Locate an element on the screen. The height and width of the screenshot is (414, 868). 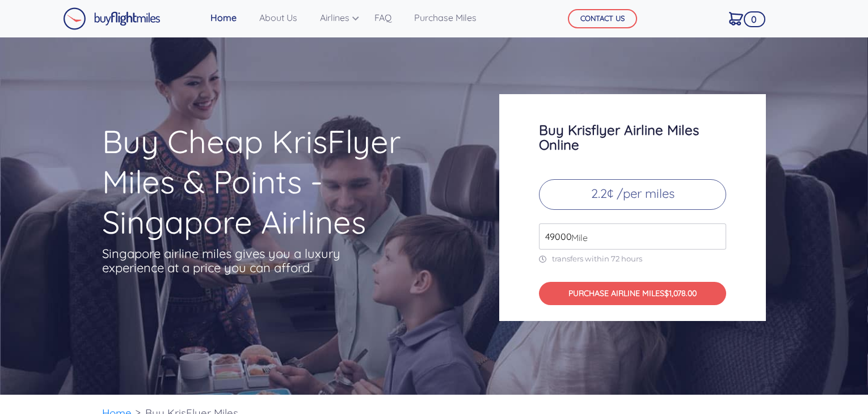
p: Singapore airline miles gives you a luxury experience at a price you can afford. is located at coordinates (230, 261).